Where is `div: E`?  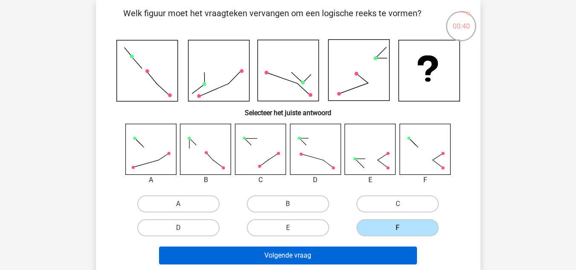
div: E is located at coordinates (370, 180).